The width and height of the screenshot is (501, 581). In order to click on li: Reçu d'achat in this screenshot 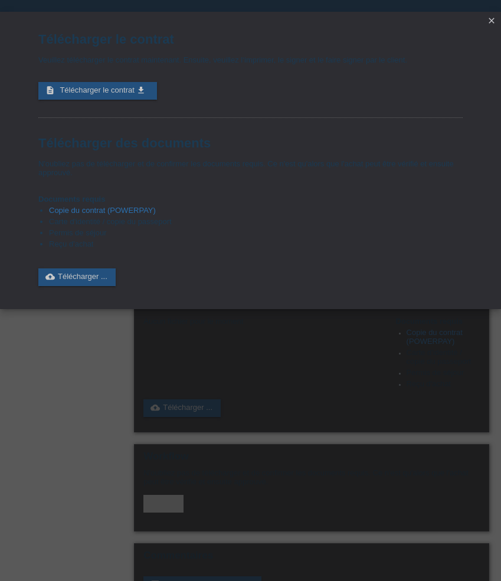, I will do `click(256, 245)`.